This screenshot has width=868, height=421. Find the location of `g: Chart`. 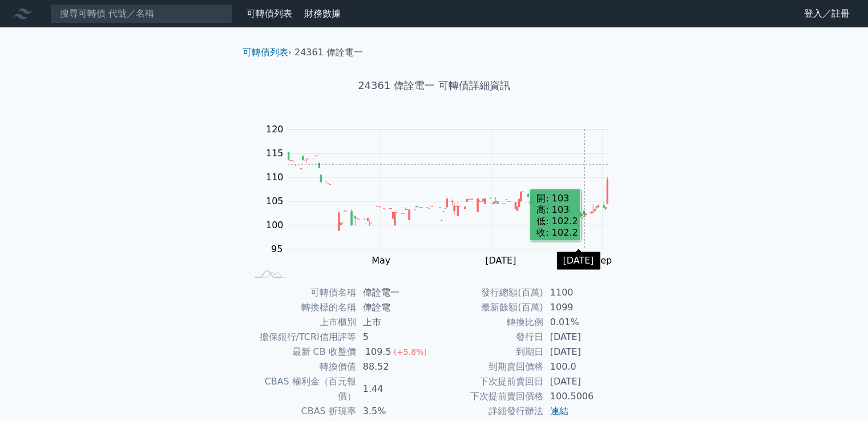

g: Chart is located at coordinates (442, 195).